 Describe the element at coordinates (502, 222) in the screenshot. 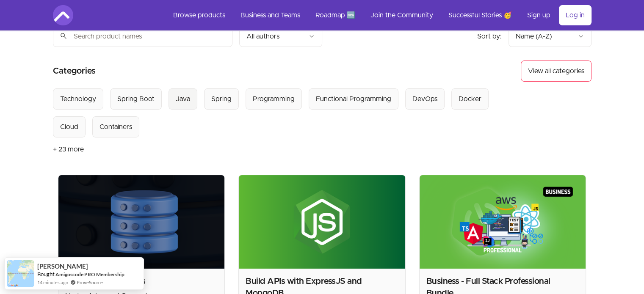

I see `img: Product image for Business - Full Stack Professional Bundle` at that location.